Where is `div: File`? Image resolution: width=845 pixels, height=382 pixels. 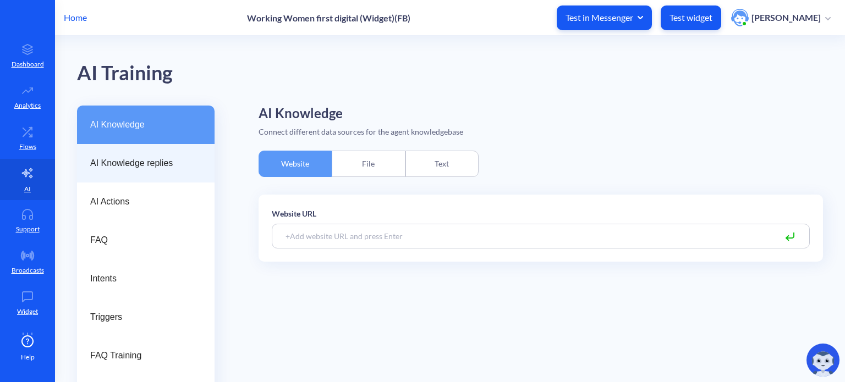
div: File is located at coordinates (368, 164).